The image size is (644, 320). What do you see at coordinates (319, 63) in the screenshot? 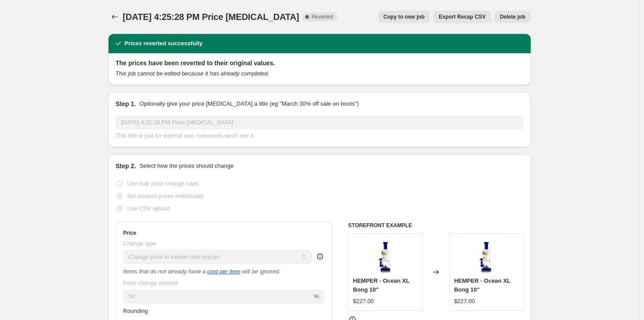
I see `h2: The prices have been reverted to their original values.` at bounding box center [319, 63].